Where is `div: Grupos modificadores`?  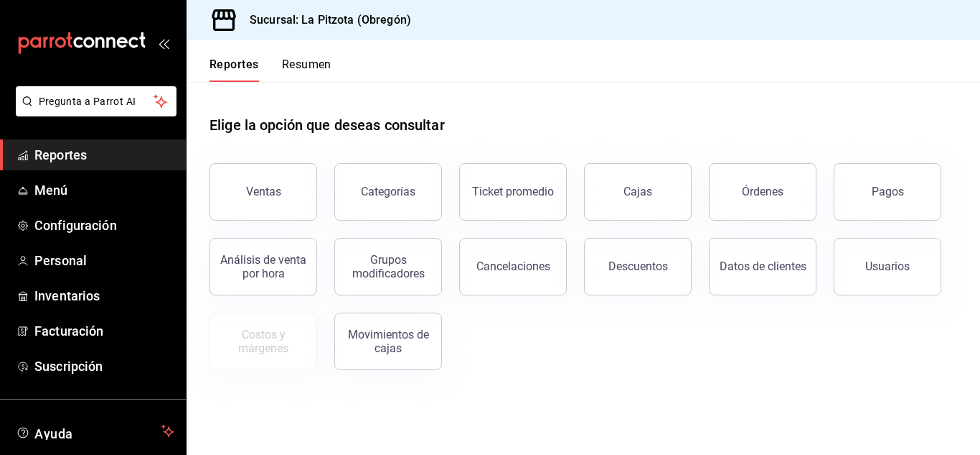
div: Grupos modificadores is located at coordinates (389, 266).